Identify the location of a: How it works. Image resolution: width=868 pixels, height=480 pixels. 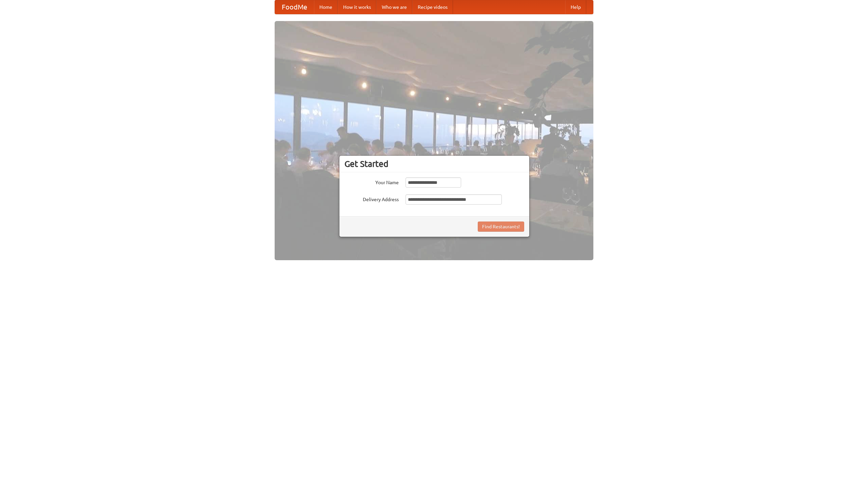
(357, 7).